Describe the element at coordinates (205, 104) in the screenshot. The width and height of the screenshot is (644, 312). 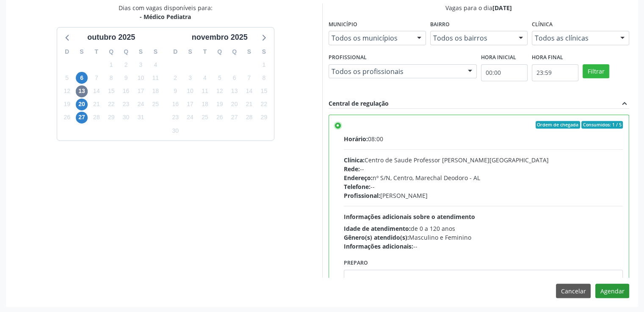
I see `span: terça-feira, 18 de novembro de 2025` at that location.